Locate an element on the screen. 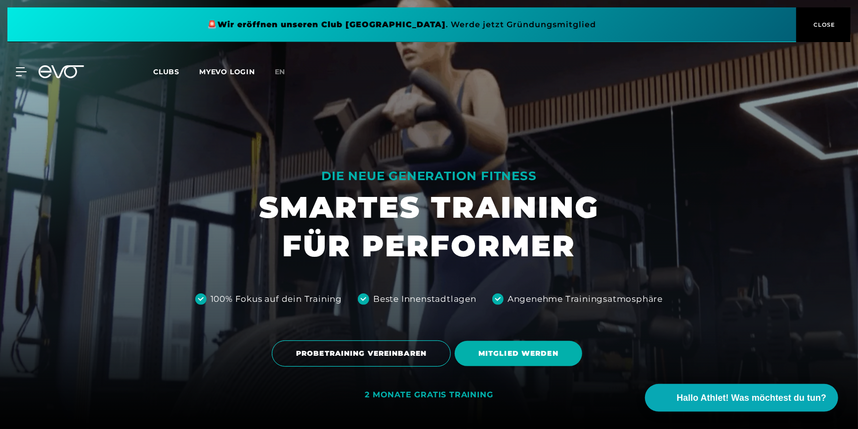 Image resolution: width=858 pixels, height=429 pixels. button: Hallo Athlet! Was möchtest du tun? is located at coordinates (742, 398).